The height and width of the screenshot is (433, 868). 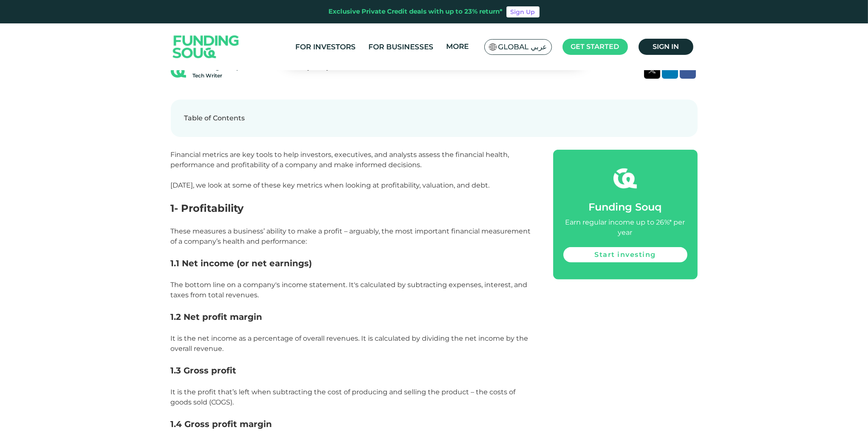 What do you see at coordinates (666, 47) in the screenshot?
I see `a: Sign in` at bounding box center [666, 47].